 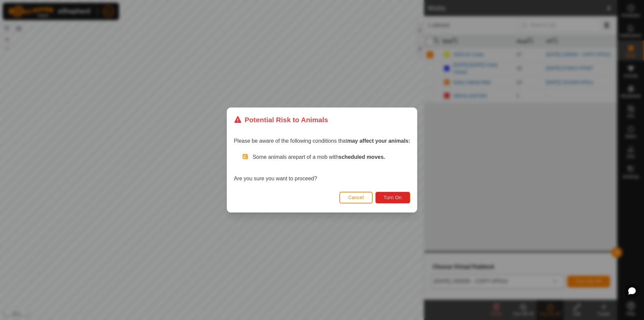 I want to click on span: part of a mob with, so click(x=341, y=157).